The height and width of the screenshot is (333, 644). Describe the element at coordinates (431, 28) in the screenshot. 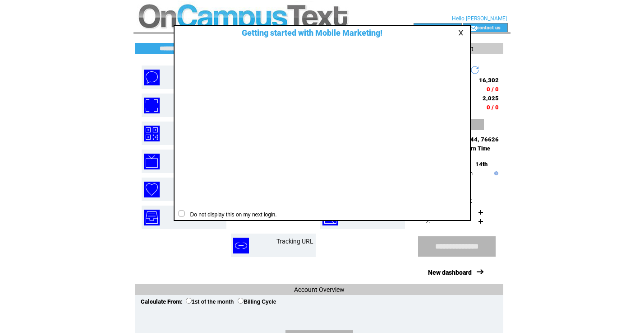

I see `img: account_icon.gif` at that location.